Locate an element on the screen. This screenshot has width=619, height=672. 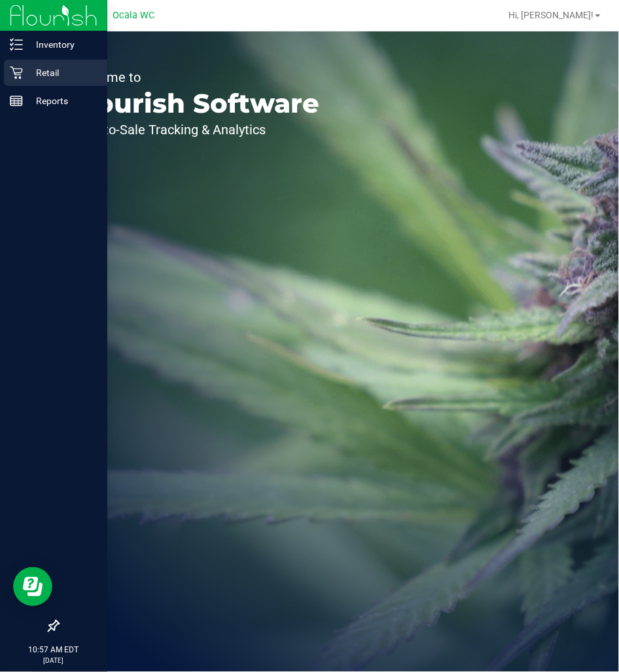
p: Welcome to is located at coordinates (195, 77).